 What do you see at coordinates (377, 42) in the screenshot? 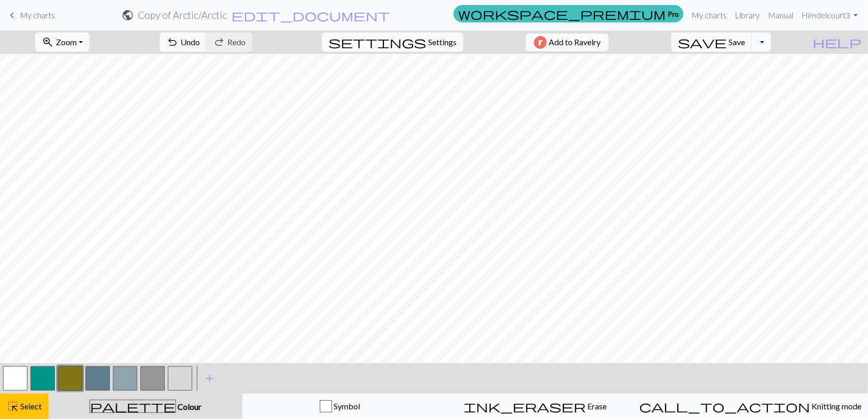
I see `i: Settings` at bounding box center [377, 42].